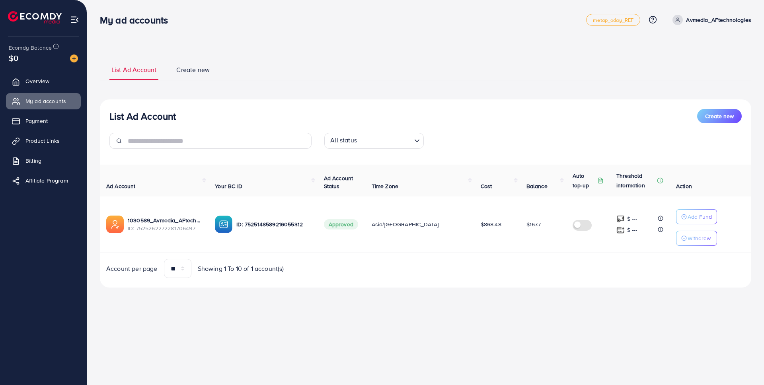 The width and height of the screenshot is (764, 385). Describe the element at coordinates (710, 20) in the screenshot. I see `a: Avmedia_AFtechnologies` at that location.